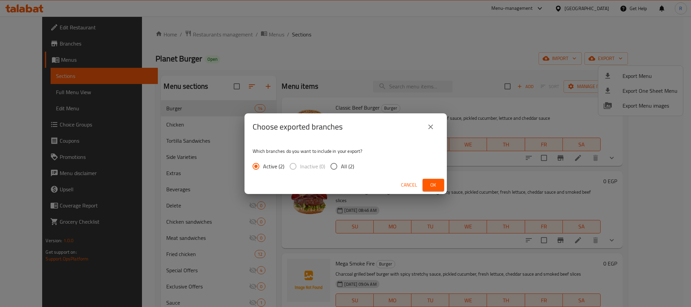 The image size is (691, 307). Describe the element at coordinates (346, 151) in the screenshot. I see `p: Which branches do you want to include in your export?` at that location.